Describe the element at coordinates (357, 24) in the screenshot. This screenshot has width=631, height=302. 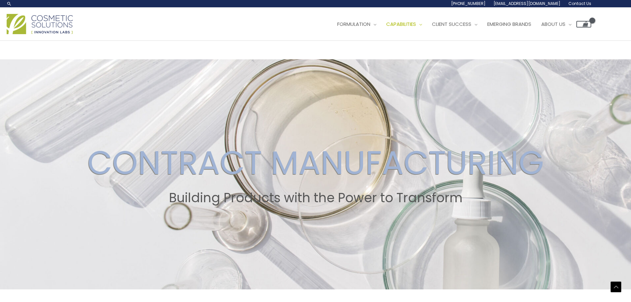
I see `a: Formulation` at that location.